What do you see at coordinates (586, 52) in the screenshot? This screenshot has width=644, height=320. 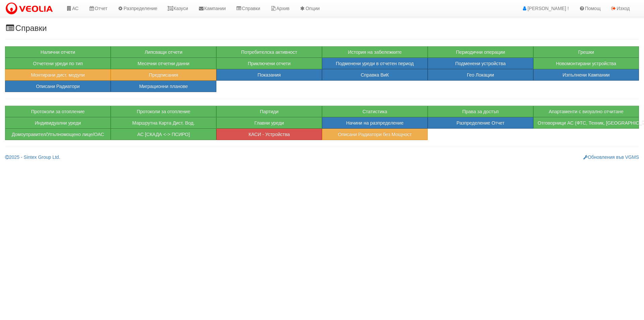 I see `button: Грешки` at bounding box center [586, 52].